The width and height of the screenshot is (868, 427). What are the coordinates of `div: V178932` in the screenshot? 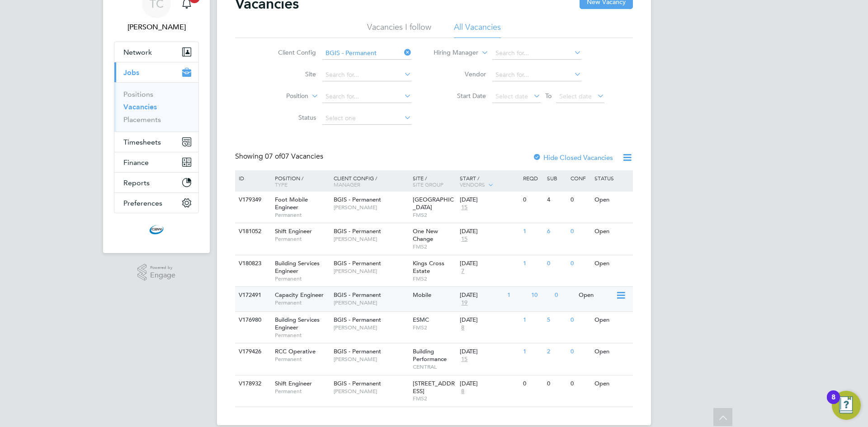 It's located at (252, 384).